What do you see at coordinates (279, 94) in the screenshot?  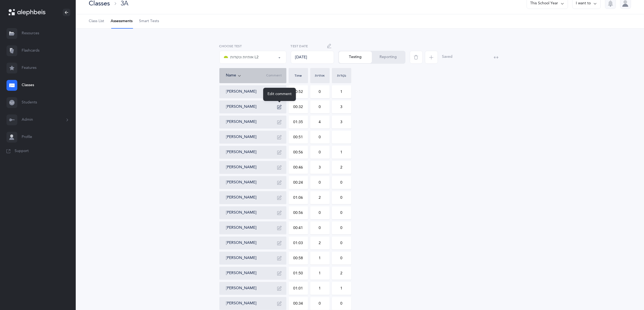 I see `div: Edit comment` at bounding box center [279, 94].